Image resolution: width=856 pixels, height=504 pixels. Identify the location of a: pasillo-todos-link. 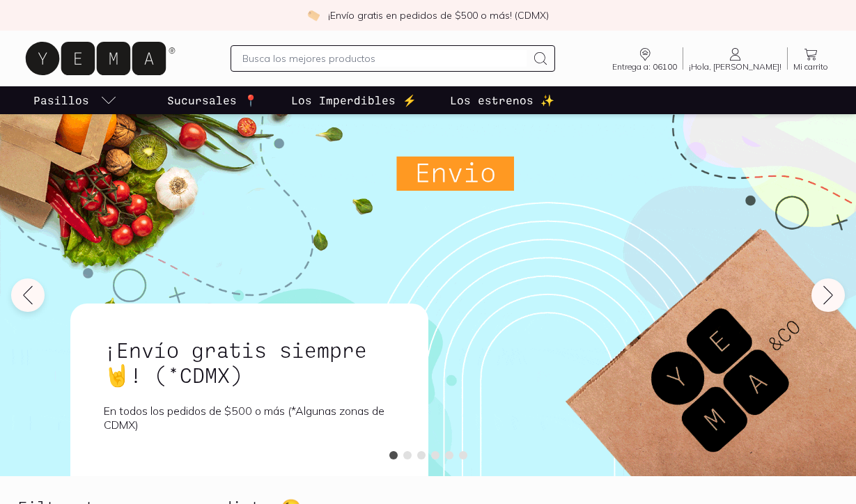
(75, 100).